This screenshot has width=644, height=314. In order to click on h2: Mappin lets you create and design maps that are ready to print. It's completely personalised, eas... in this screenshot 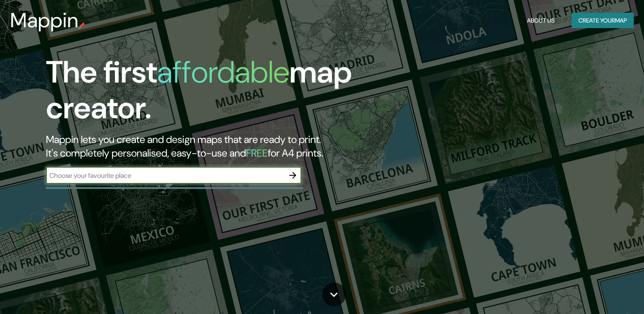, I will do `click(207, 146)`.